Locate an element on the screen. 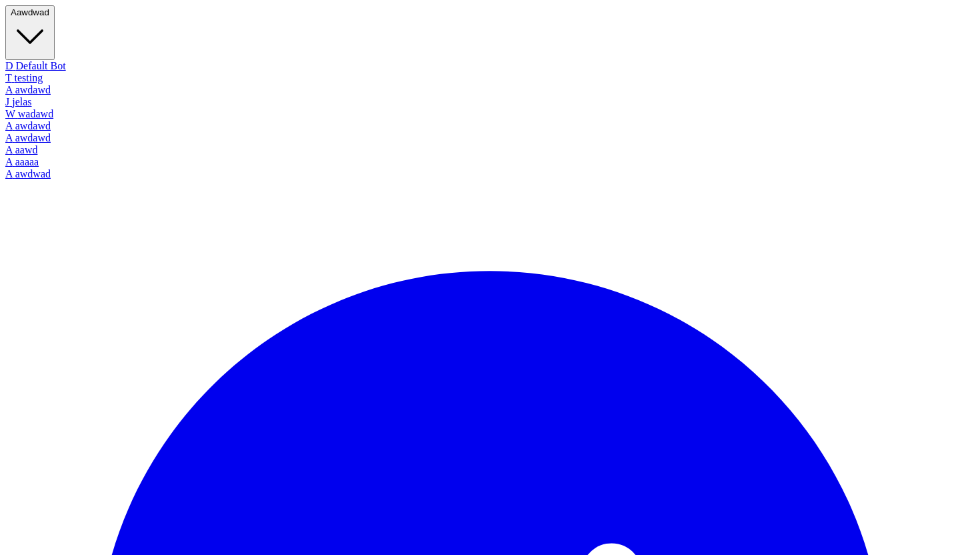 The width and height of the screenshot is (980, 555). span: J is located at coordinates (7, 102).